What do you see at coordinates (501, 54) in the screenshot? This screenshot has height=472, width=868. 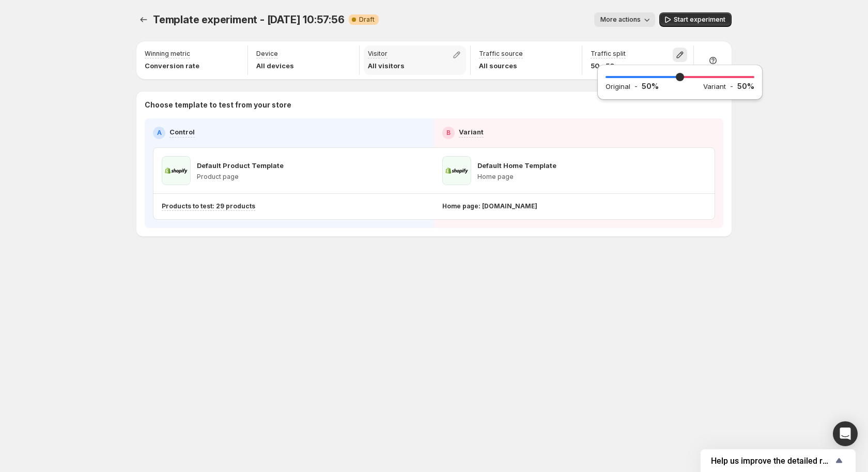 I see `p: Traffic source` at bounding box center [501, 54].